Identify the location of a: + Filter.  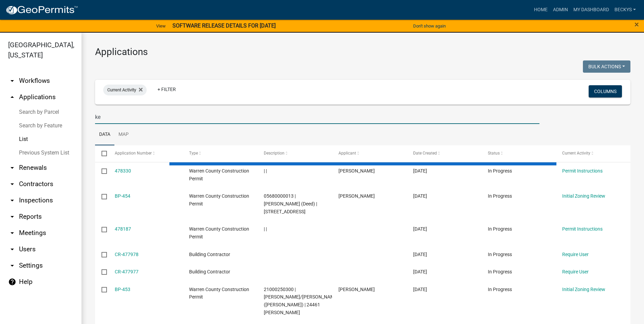
(167, 89).